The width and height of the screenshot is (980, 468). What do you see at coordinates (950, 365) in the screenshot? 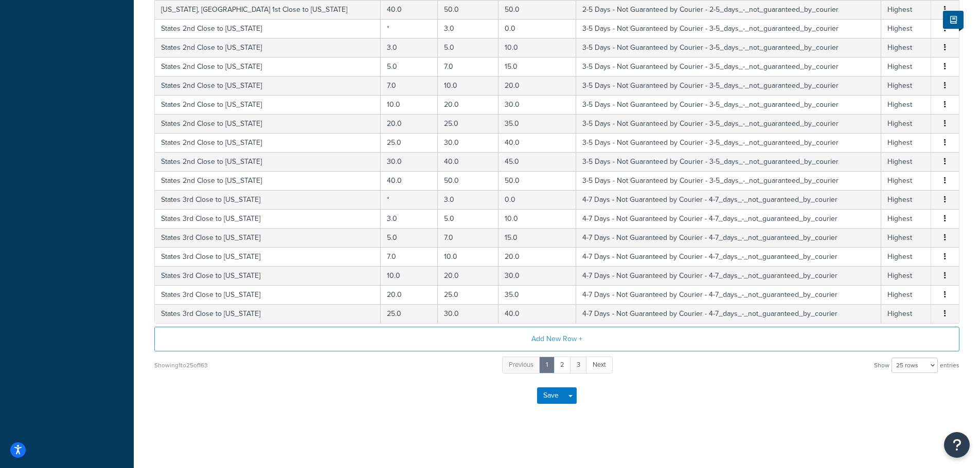
I see `span: entries` at bounding box center [950, 365].